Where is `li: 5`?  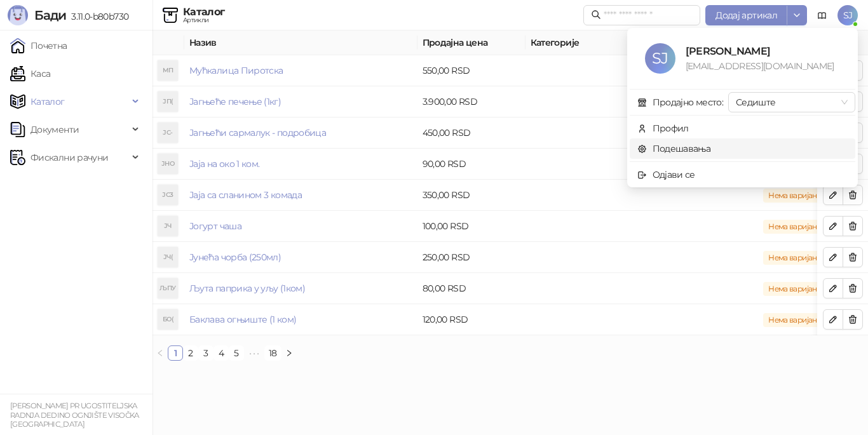 li: 5 is located at coordinates (236, 353).